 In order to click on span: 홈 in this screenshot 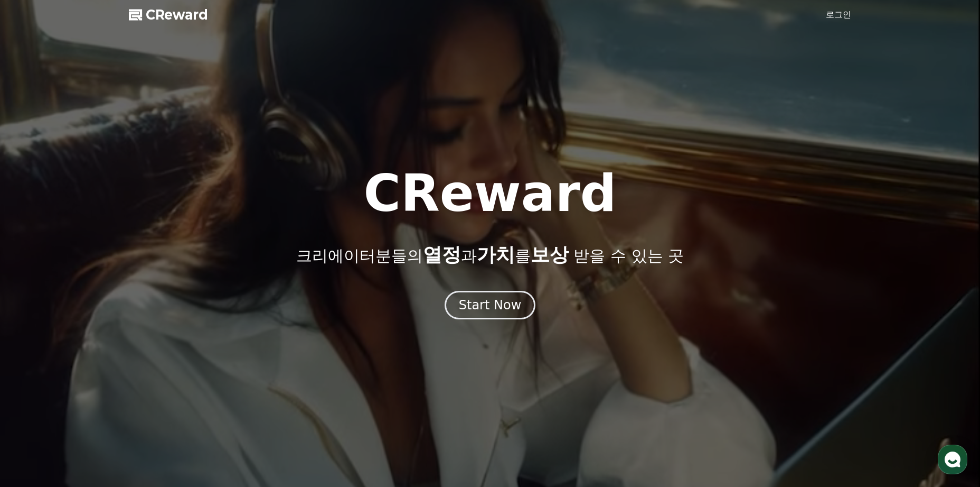, I will do `click(36, 355)`.